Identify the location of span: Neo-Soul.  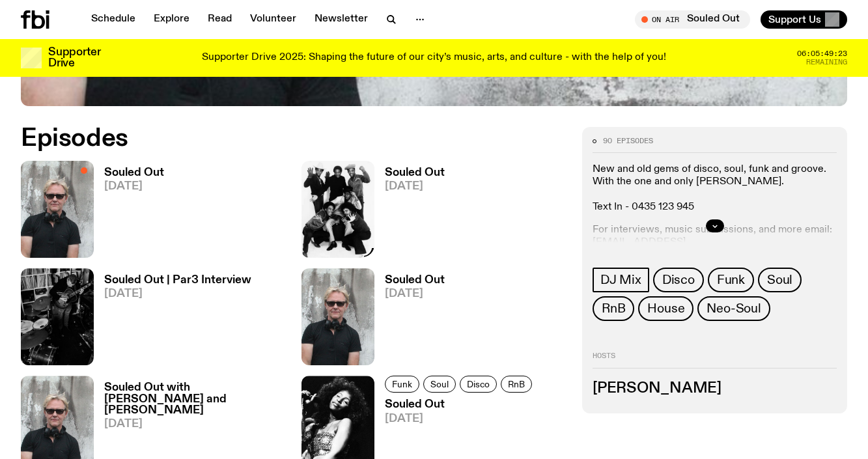
(733, 309).